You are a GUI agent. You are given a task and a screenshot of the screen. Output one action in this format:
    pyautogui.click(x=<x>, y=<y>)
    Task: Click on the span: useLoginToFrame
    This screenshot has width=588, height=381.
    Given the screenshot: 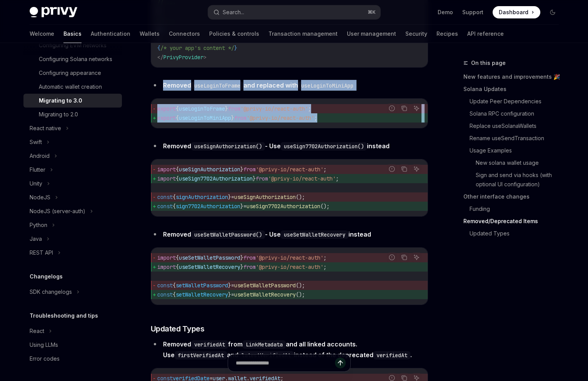 What is the action you would take?
    pyautogui.click(x=202, y=109)
    